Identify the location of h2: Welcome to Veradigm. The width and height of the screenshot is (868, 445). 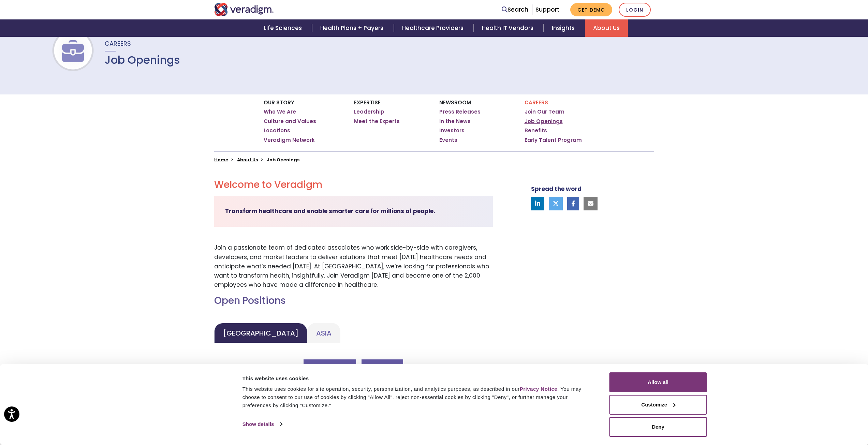
(353, 185).